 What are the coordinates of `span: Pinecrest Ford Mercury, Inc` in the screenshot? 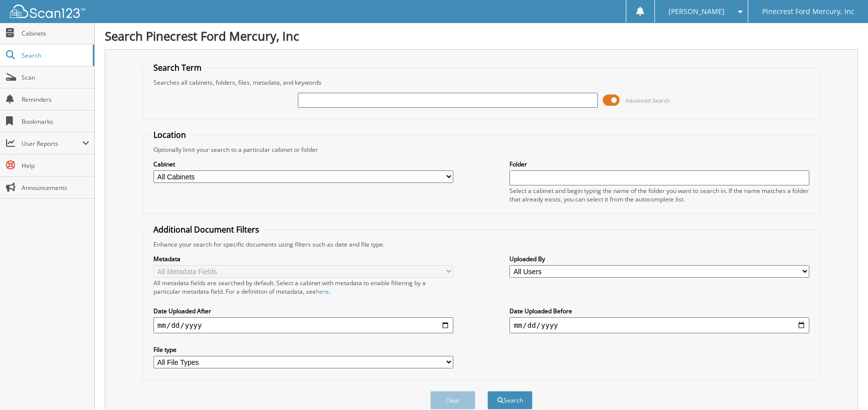 It's located at (808, 12).